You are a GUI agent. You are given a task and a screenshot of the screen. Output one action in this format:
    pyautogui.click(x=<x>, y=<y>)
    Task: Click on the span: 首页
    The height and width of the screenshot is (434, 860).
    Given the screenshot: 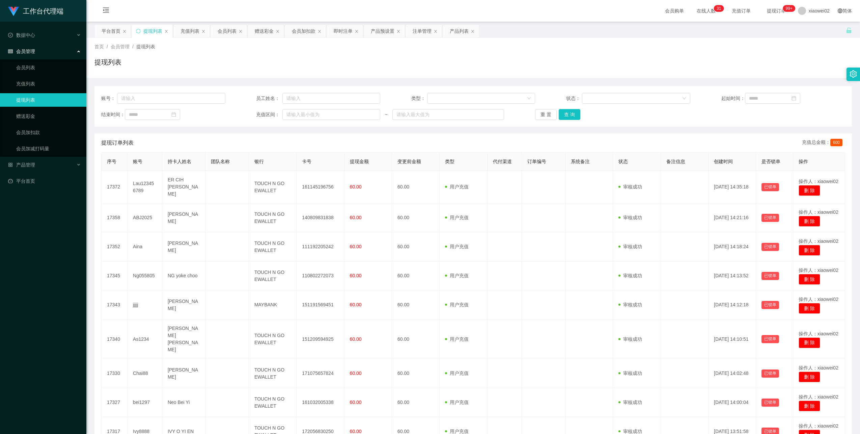 What is the action you would take?
    pyautogui.click(x=99, y=47)
    